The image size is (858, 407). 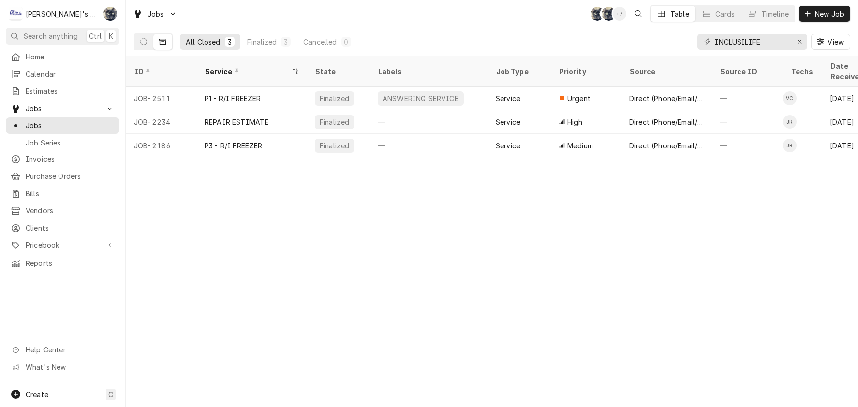 I want to click on div: Timeline, so click(x=775, y=14).